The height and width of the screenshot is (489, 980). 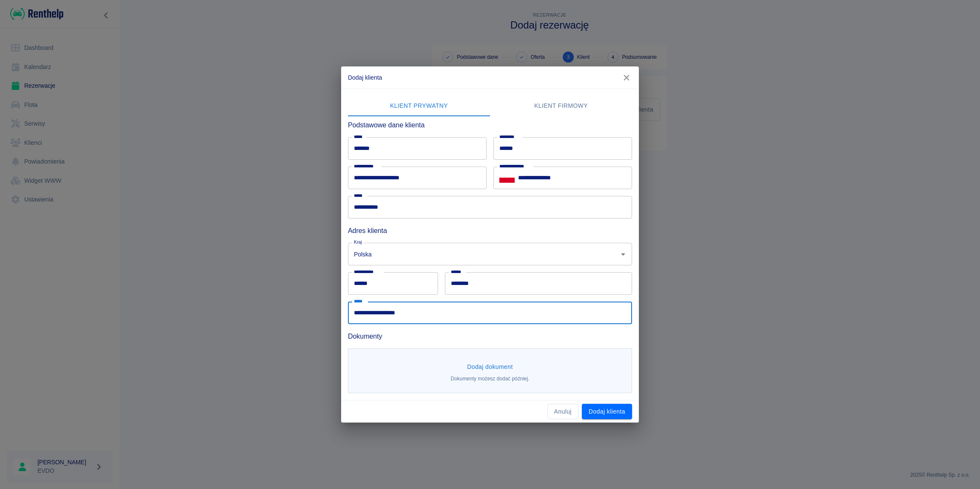 I want to click on button: Klient firmowy, so click(x=561, y=106).